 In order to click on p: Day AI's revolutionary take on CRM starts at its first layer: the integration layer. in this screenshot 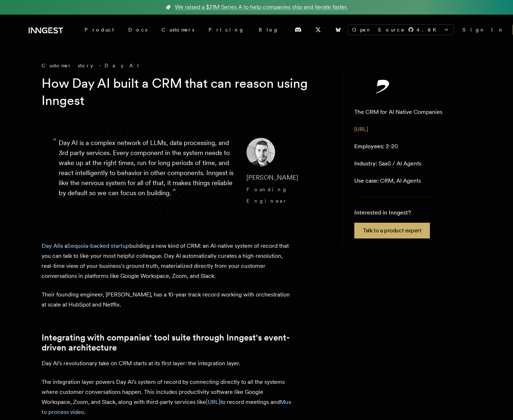, I will do `click(167, 364)`.